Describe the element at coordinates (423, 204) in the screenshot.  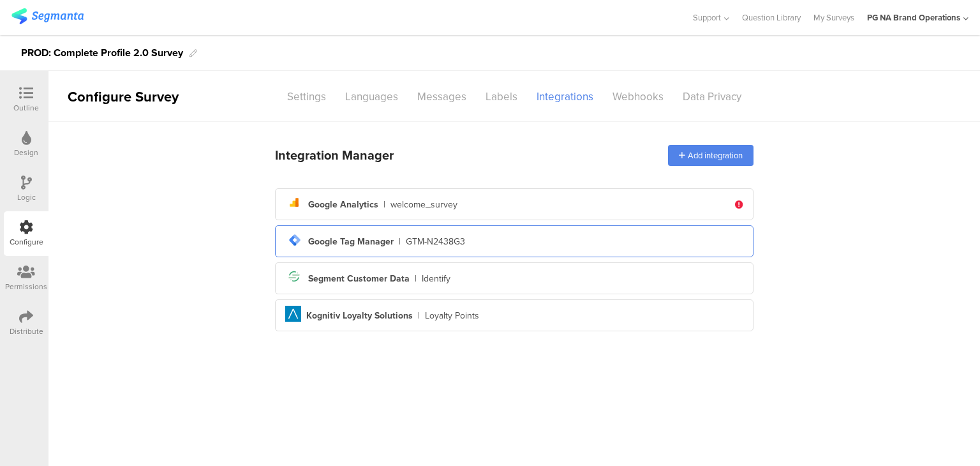
I see `div: welcome_survey` at that location.